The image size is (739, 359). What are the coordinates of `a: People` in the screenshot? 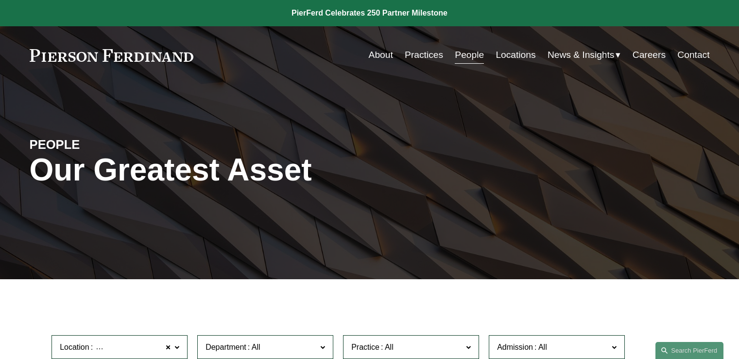 It's located at (470, 55).